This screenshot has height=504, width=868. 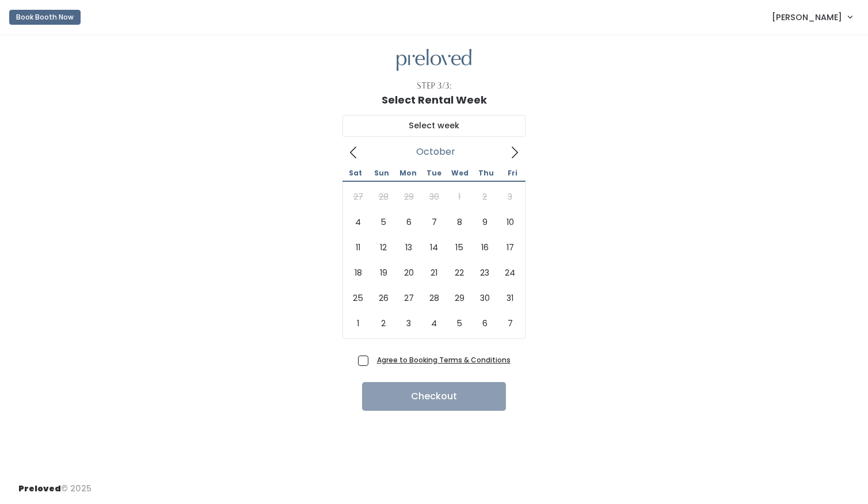 I want to click on u: Agree to Booking Terms & Conditions, so click(x=444, y=360).